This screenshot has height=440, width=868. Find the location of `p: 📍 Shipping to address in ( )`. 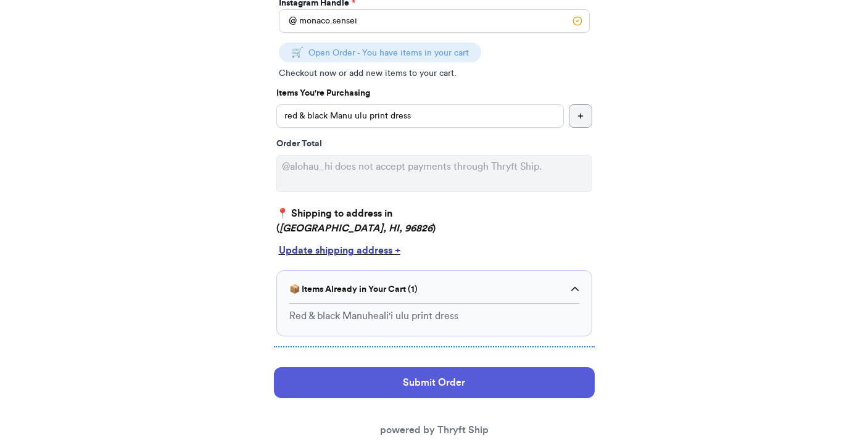

p: 📍 Shipping to address in ( ) is located at coordinates (434, 221).